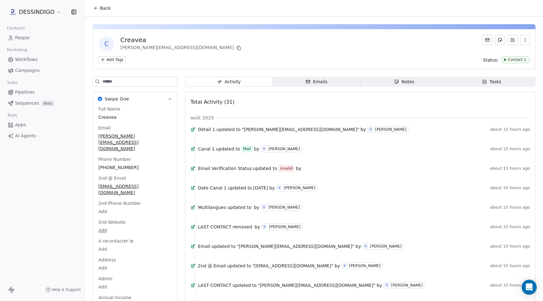  What do you see at coordinates (13, 12) in the screenshot?
I see `img: DD.jpeg` at bounding box center [13, 12].